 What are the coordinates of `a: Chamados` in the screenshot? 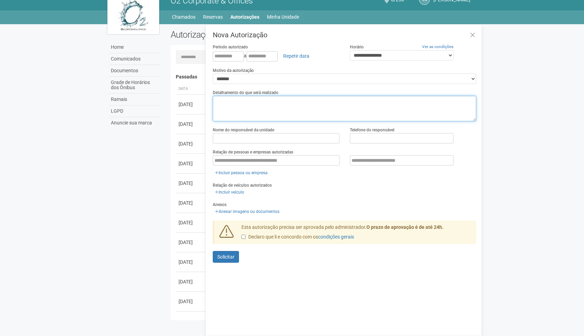 It's located at (184, 17).